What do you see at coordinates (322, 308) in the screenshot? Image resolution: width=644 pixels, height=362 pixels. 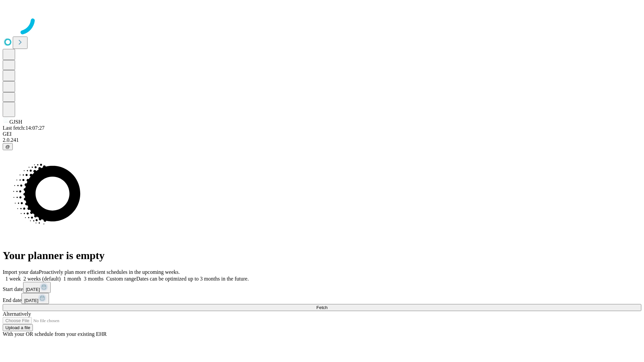 I see `span: Fetch` at bounding box center [322, 308].